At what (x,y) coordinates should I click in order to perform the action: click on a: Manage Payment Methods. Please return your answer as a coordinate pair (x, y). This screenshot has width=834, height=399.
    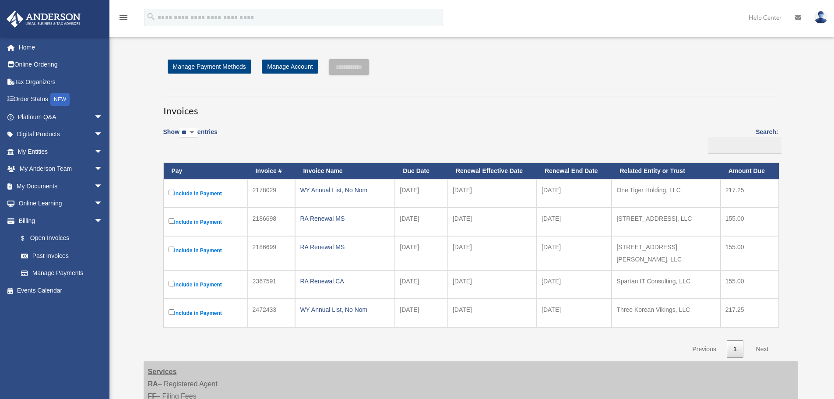
    Looking at the image, I should click on (209, 67).